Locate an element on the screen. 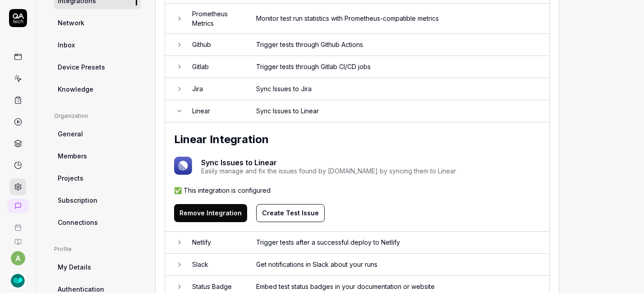  td: Prometheus Metrics is located at coordinates (215, 19).